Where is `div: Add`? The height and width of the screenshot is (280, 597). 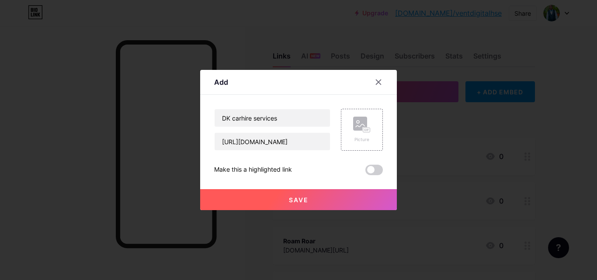 div: Add is located at coordinates (221, 82).